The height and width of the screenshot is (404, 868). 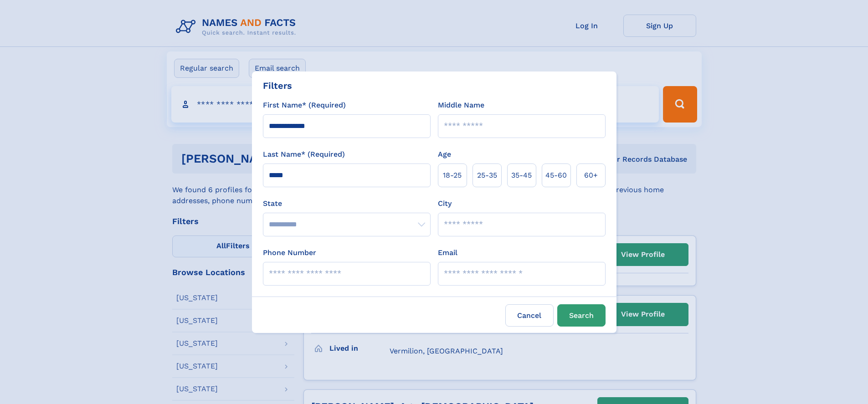 What do you see at coordinates (305, 105) in the screenshot?
I see `label: First Name* (Required)` at bounding box center [305, 105].